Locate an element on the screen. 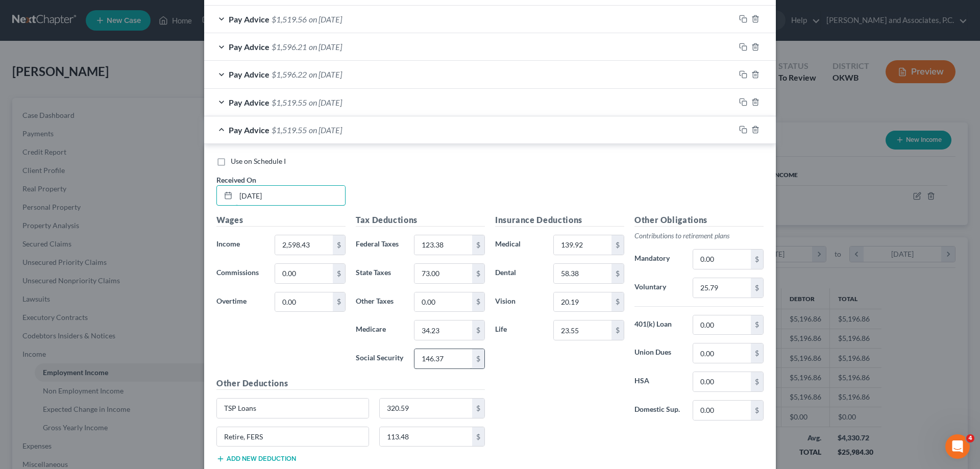  label: State Taxes is located at coordinates (379, 274).